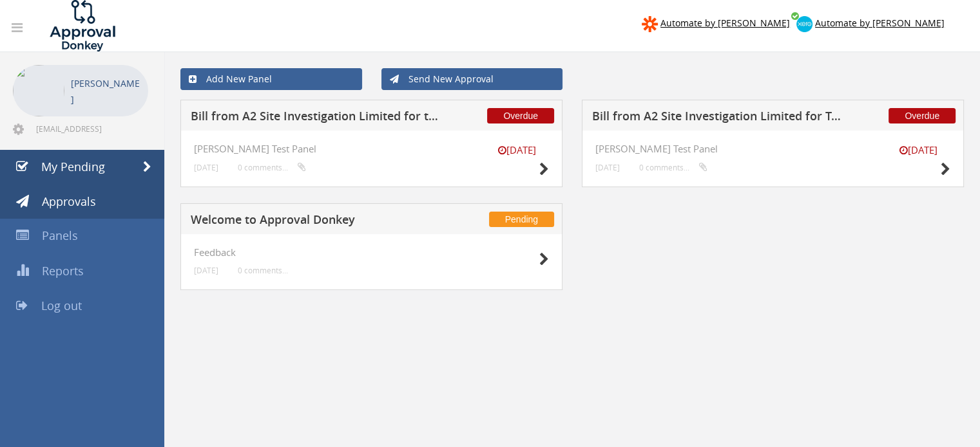  What do you see at coordinates (521, 220) in the screenshot?
I see `span: Pending` at bounding box center [521, 220].